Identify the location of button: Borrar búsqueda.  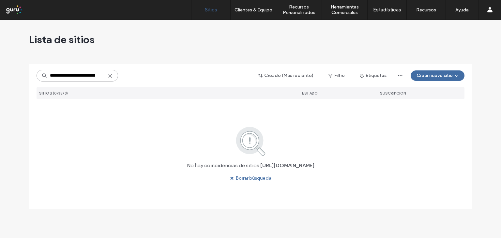
(251, 179).